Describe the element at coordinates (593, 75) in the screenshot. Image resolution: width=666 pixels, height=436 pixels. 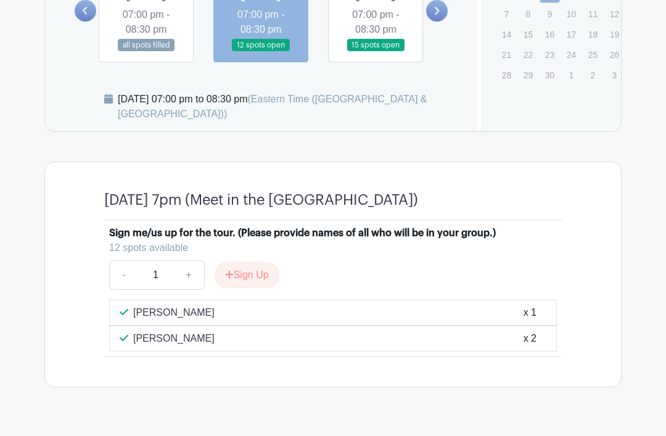
I see `p: 2` at that location.